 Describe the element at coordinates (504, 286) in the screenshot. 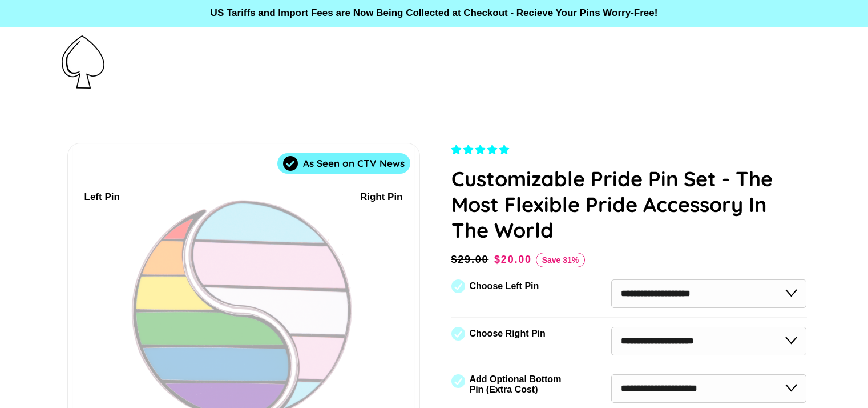

I see `label: Choose Left Pin` at that location.